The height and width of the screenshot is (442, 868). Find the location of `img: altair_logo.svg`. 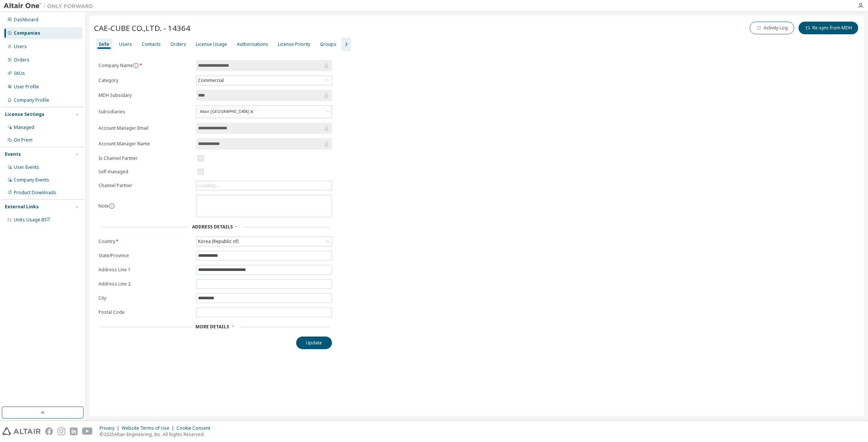

img: altair_logo.svg is located at coordinates (21, 431).